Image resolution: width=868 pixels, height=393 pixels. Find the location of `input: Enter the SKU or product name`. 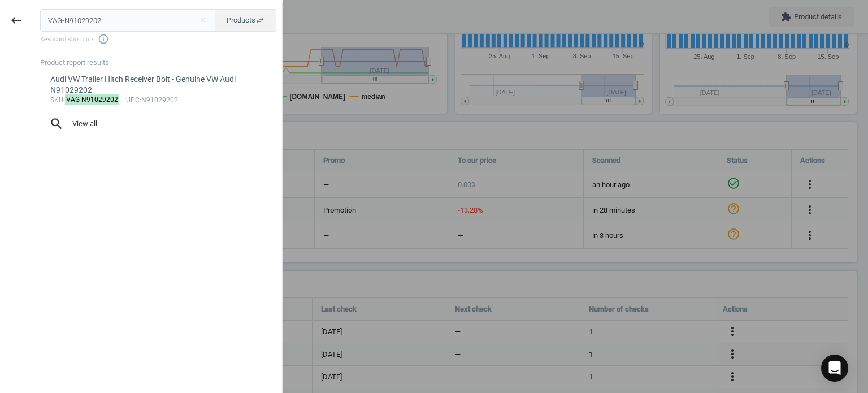

input: Enter the SKU or product name is located at coordinates (128, 20).